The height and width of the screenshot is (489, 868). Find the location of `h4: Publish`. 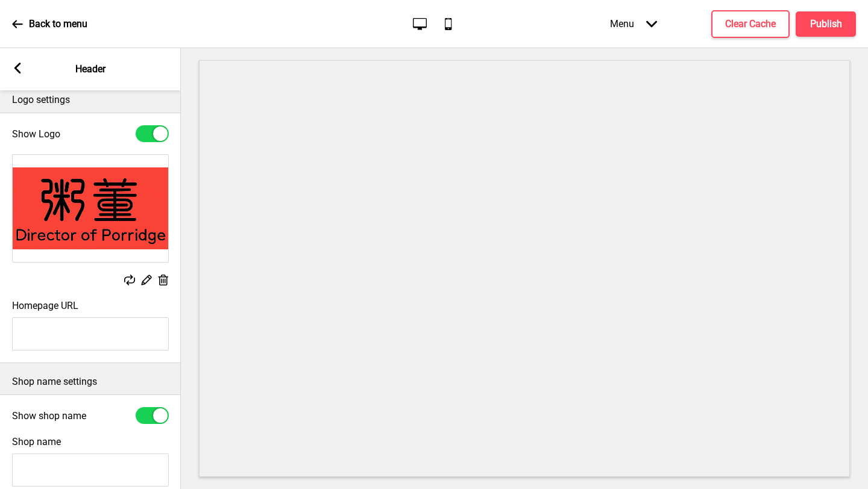

h4: Publish is located at coordinates (825, 24).